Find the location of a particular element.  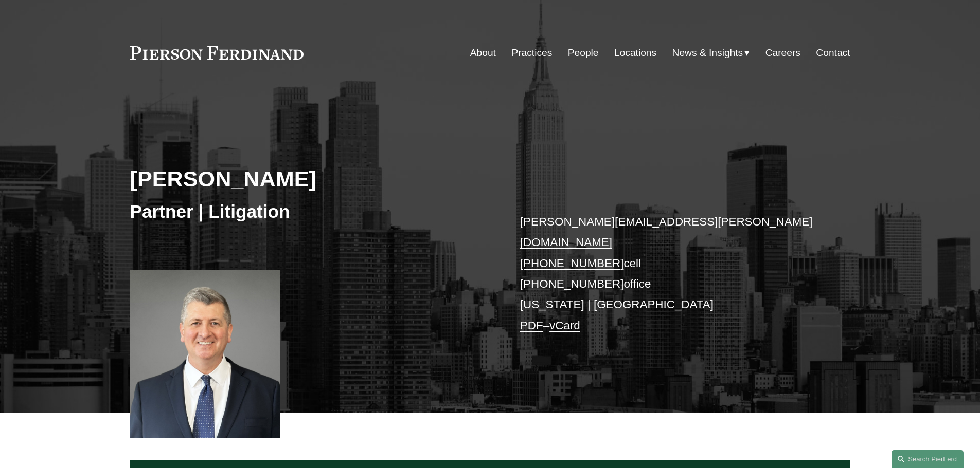

a: Contact is located at coordinates (833, 53).